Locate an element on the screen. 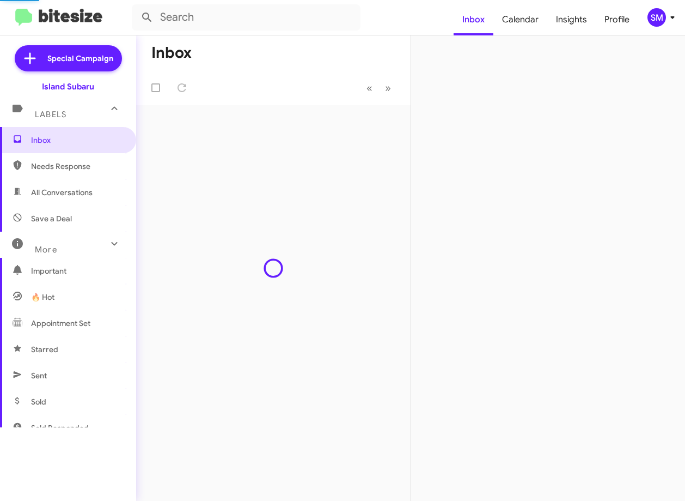 The height and width of the screenshot is (501, 685). span: Sent is located at coordinates (39, 375).